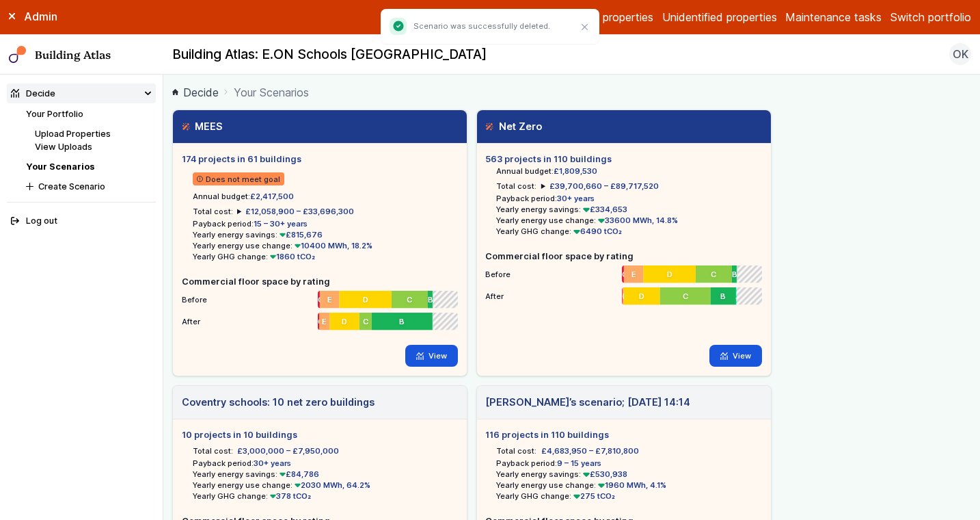  What do you see at coordinates (604, 186) in the screenshot?
I see `span: £39,700,660 – £89,717,520` at bounding box center [604, 186].